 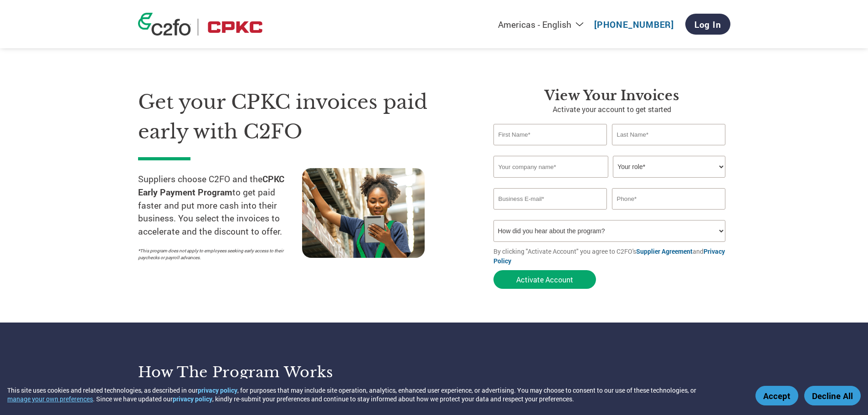 I want to click on div: Inavlid Email Address, so click(x=551, y=213).